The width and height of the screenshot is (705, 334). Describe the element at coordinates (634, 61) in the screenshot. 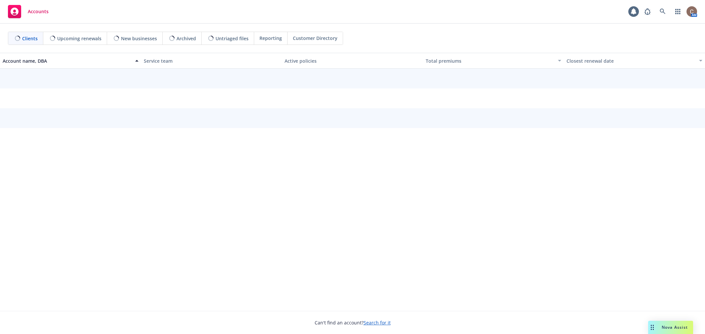

I see `button: Closest renewal date` at that location.